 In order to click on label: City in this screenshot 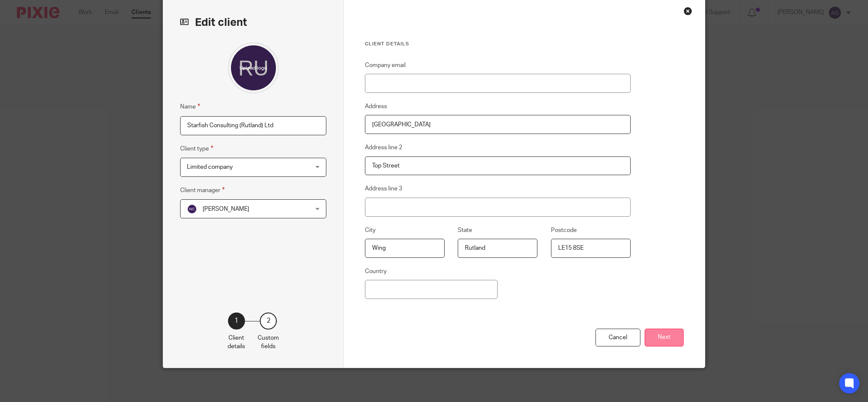, I will do `click(370, 231)`.